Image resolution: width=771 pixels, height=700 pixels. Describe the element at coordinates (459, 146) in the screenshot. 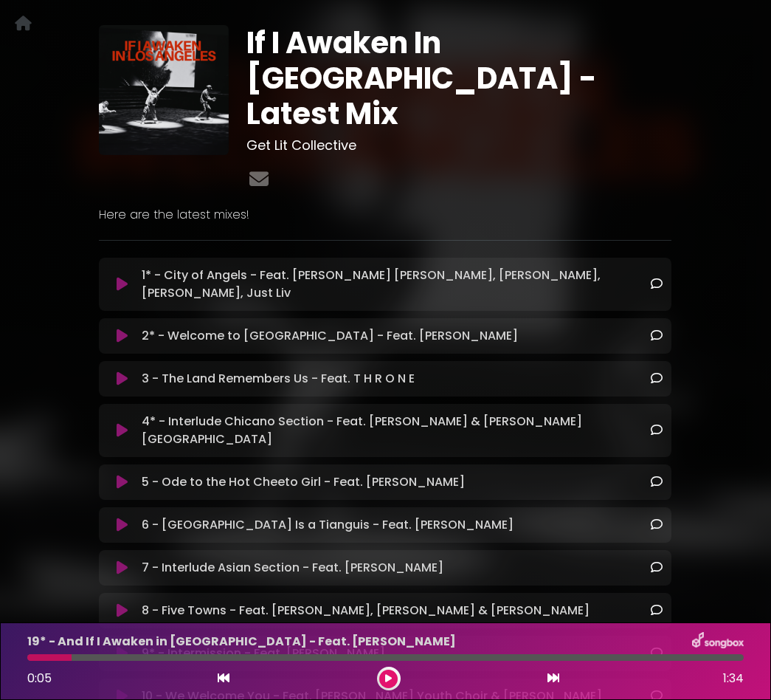

I see `h3: Get Lit Collective` at that location.